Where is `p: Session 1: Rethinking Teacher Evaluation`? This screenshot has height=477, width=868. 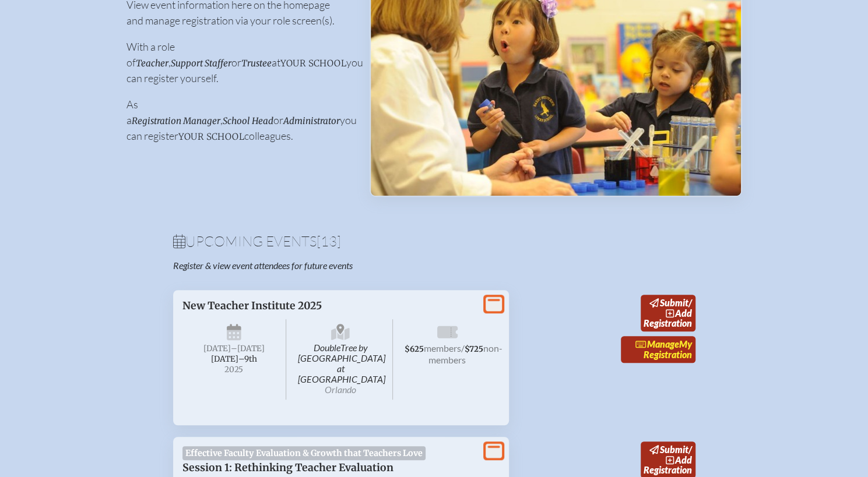 p: Session 1: Rethinking Teacher Evaluation is located at coordinates (329, 468).